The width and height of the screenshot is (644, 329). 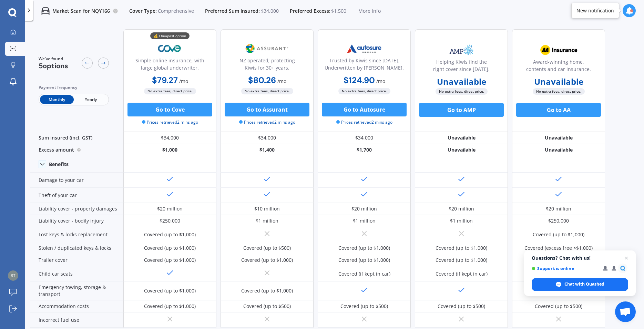 I want to click on span: Yearly, so click(x=91, y=100).